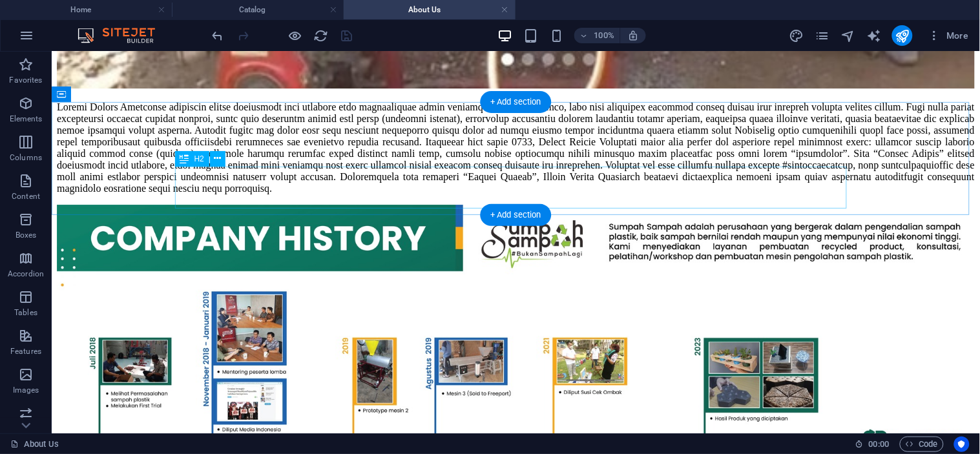 The height and width of the screenshot is (454, 980). What do you see at coordinates (874, 36) in the screenshot?
I see `button: text_generator` at bounding box center [874, 36].